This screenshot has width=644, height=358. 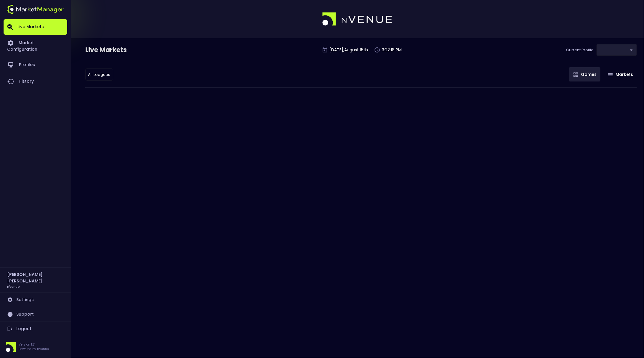 I want to click on a: Profiles, so click(x=35, y=65).